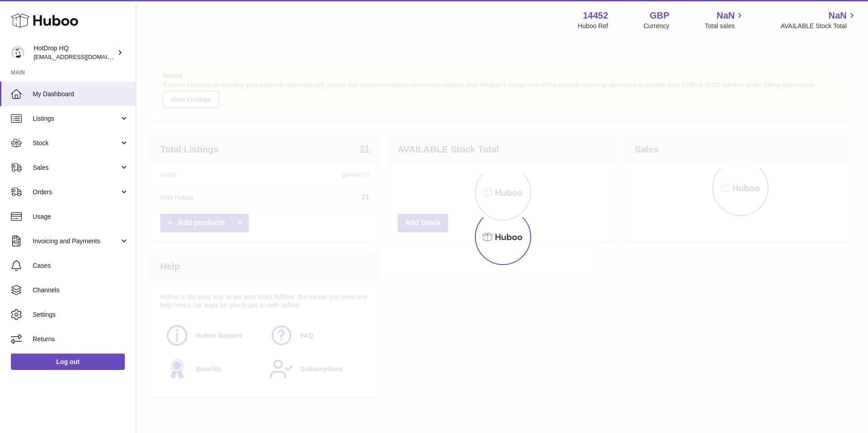  I want to click on div: HotDrop HQ, so click(75, 53).